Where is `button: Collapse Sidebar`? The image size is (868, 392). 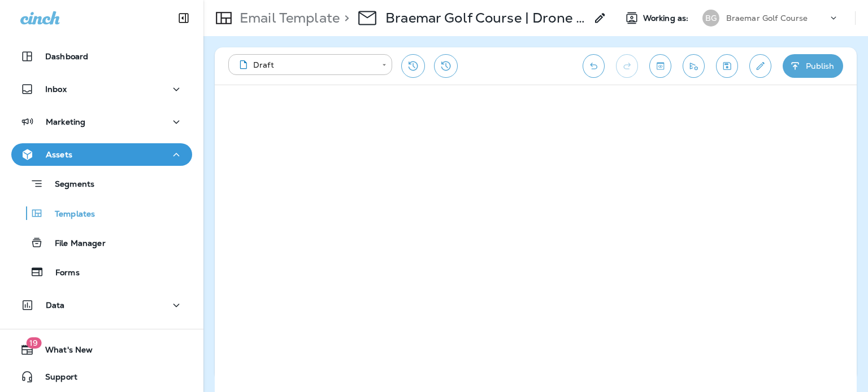 button: Collapse Sidebar is located at coordinates (183, 18).